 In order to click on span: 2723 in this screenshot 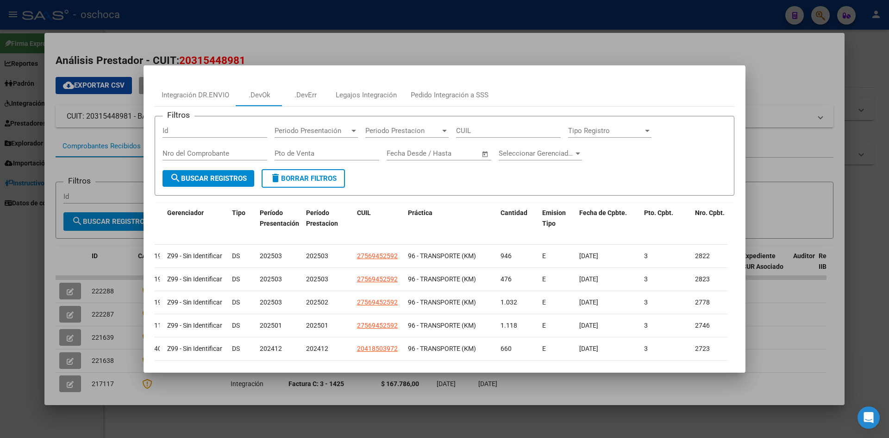, I will do `click(703, 348)`.